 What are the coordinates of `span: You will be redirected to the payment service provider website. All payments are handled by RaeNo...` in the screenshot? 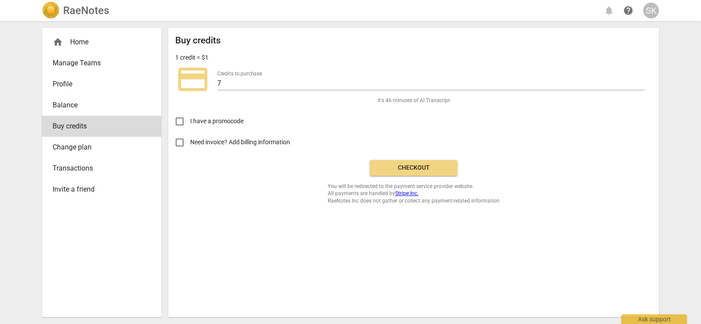 It's located at (414, 194).